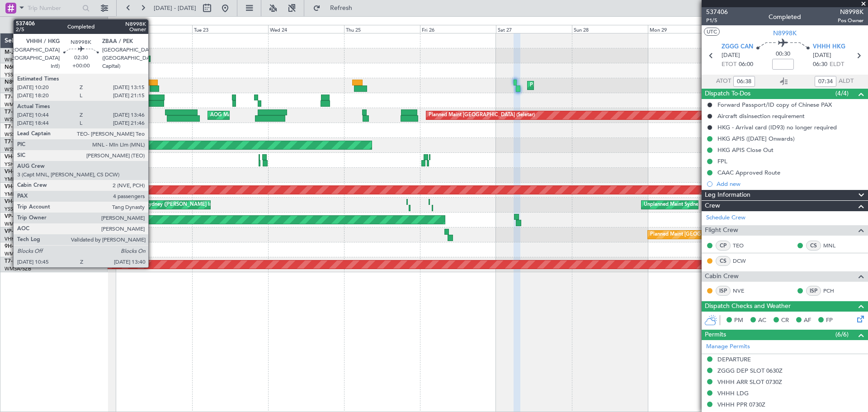 Image resolution: width=868 pixels, height=412 pixels. Describe the element at coordinates (15, 247) in the screenshot. I see `span: 9H-VSLK` at that location.